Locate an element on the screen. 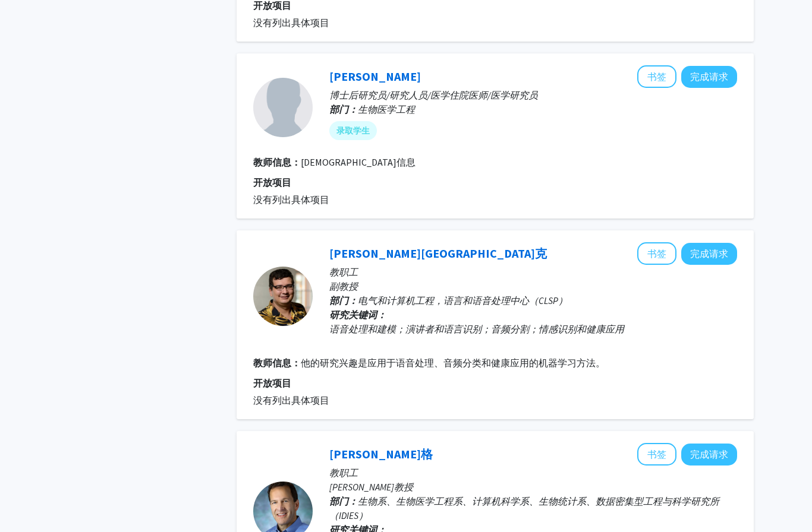 The height and width of the screenshot is (532, 812). button: 向Najim Dehak提出请求 is located at coordinates (709, 254).